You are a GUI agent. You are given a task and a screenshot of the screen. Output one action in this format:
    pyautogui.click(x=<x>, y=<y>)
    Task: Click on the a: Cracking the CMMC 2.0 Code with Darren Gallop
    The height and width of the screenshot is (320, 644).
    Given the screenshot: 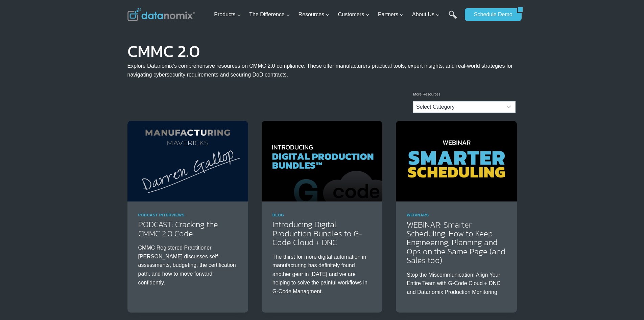 What is the action you would take?
    pyautogui.click(x=188, y=161)
    